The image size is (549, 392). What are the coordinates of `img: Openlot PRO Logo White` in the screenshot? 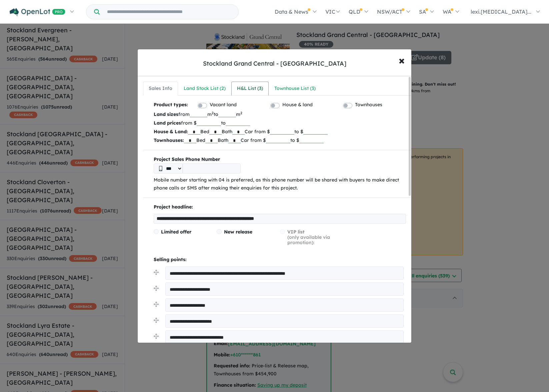 It's located at (37, 12).